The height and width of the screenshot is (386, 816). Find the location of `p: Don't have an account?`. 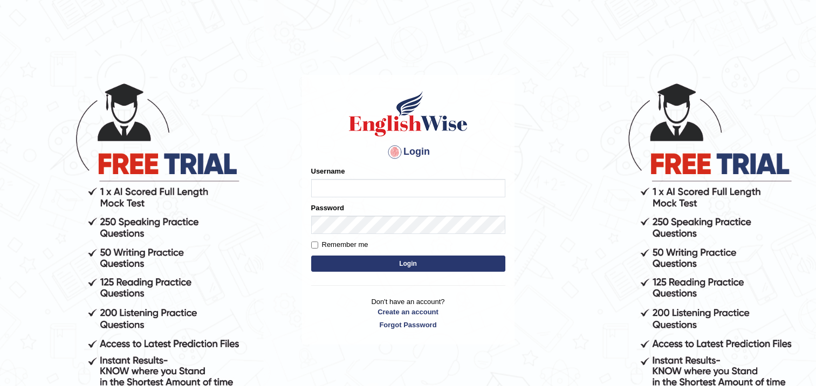

p: Don't have an account? is located at coordinates (408, 313).